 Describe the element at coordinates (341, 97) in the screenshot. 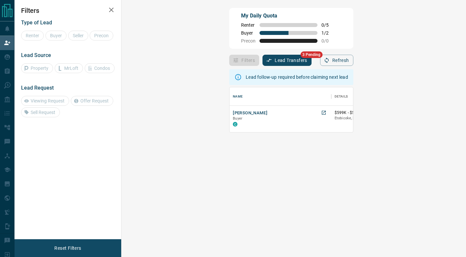

I see `div: Details` at that location.